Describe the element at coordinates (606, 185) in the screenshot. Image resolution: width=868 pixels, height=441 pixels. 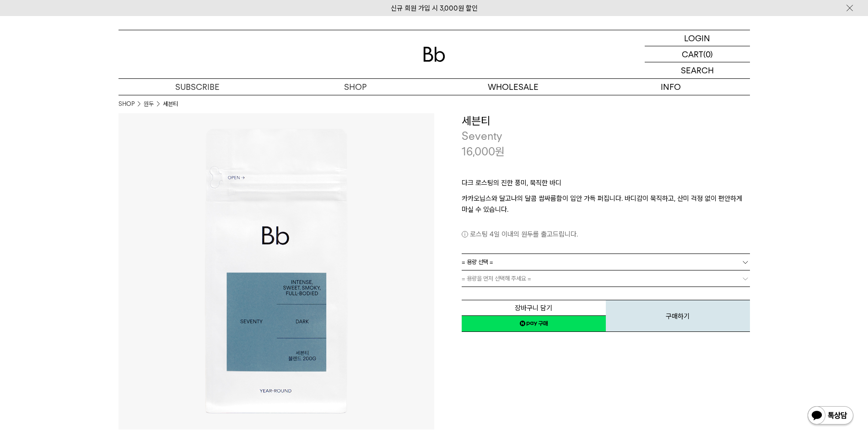
I see `p: 다크 로스팅의 진한 풍미, 묵직한 바디` at that location.